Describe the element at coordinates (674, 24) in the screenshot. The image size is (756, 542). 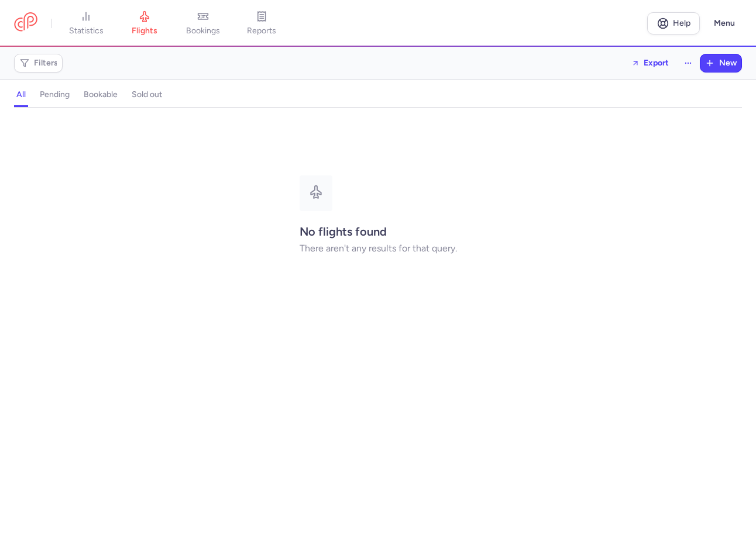
I see `a: Help` at that location.